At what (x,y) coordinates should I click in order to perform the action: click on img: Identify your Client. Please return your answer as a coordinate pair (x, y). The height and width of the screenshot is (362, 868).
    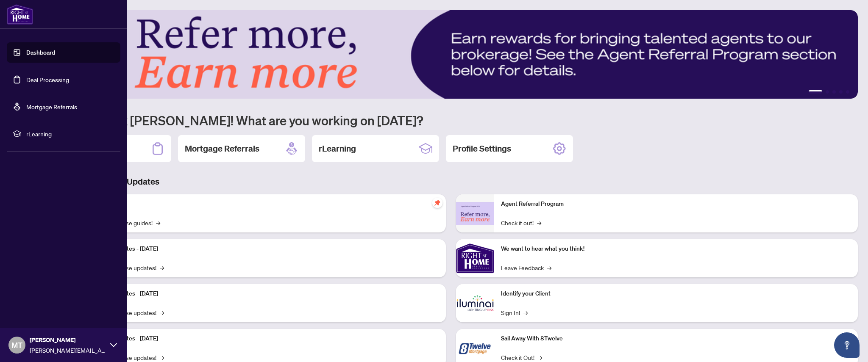
    Looking at the image, I should click on (475, 303).